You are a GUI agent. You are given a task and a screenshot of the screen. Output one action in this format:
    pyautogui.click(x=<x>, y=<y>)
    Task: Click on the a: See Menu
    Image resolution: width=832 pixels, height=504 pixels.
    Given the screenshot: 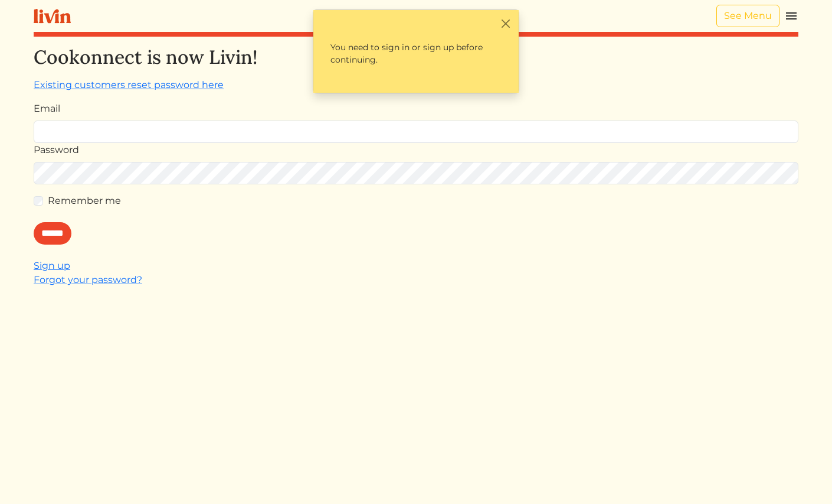 What is the action you would take?
    pyautogui.click(x=748, y=16)
    